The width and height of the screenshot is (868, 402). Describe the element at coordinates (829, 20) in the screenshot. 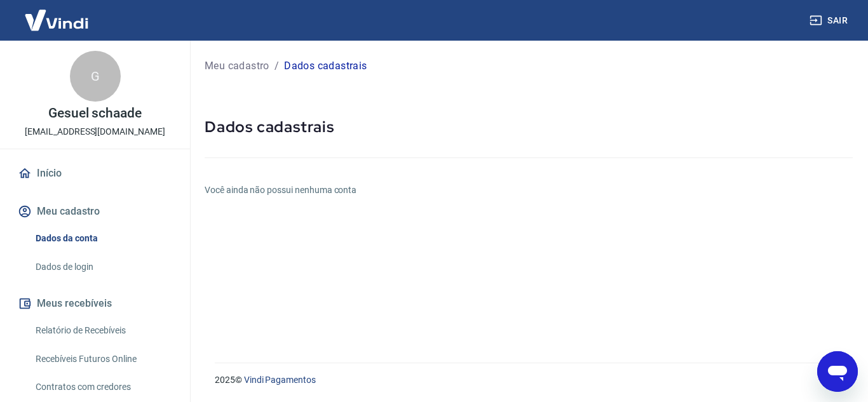

I see `button: Sair` at that location.